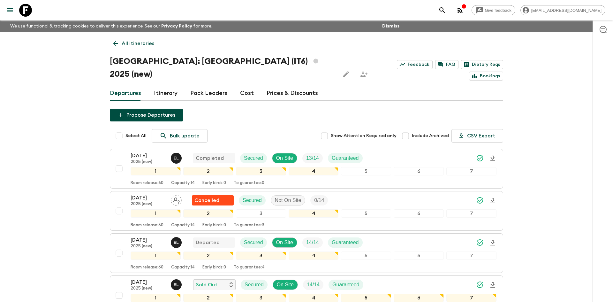  Describe the element at coordinates (134, 43) in the screenshot. I see `a: All itineraries` at that location.